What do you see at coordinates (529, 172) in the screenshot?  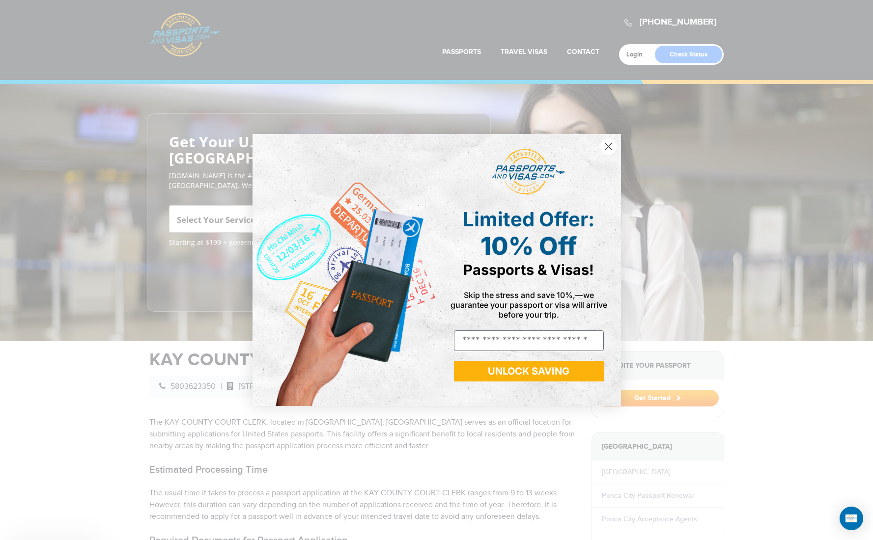 I see `img: passports and visas` at bounding box center [529, 172].